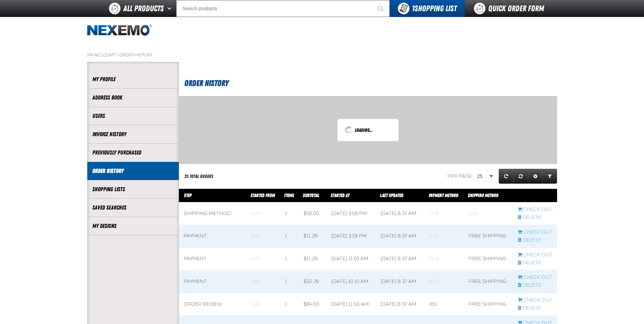  I want to click on th: Row actions, so click(535, 196).